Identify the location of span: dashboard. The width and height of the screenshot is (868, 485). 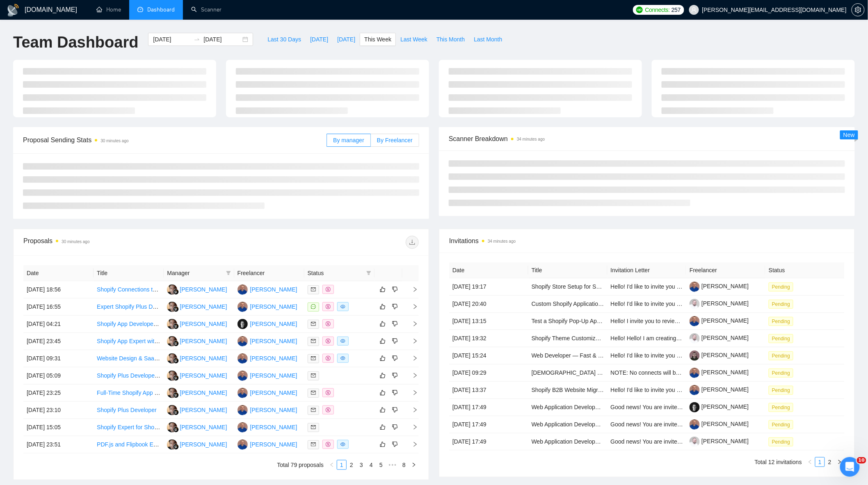
(140, 10).